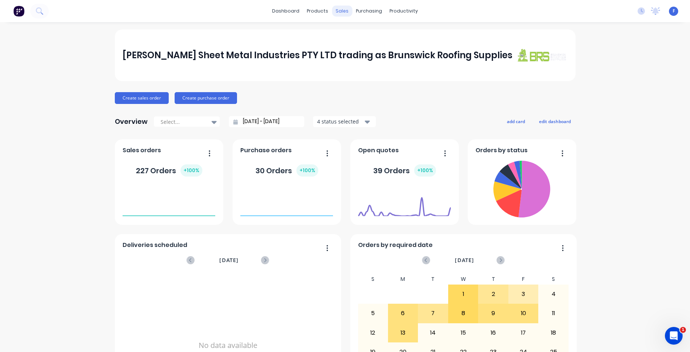 This screenshot has width=690, height=352. What do you see at coordinates (403, 279) in the screenshot?
I see `div: M` at bounding box center [403, 279].